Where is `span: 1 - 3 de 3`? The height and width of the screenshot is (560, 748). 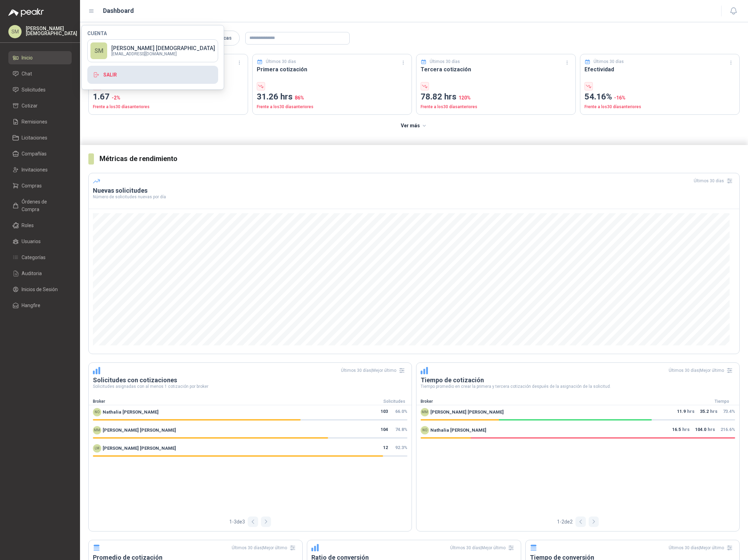 span: 1 - 3 de 3 is located at coordinates (237, 521).